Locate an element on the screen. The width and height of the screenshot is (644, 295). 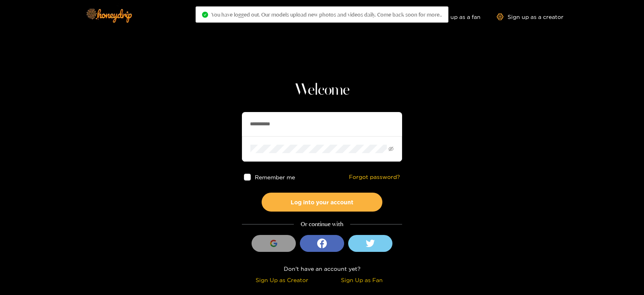
div: Sign Up as Fan is located at coordinates (362, 280).